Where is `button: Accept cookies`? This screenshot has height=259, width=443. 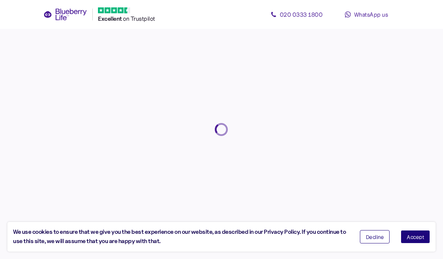 button: Accept cookies is located at coordinates (415, 237).